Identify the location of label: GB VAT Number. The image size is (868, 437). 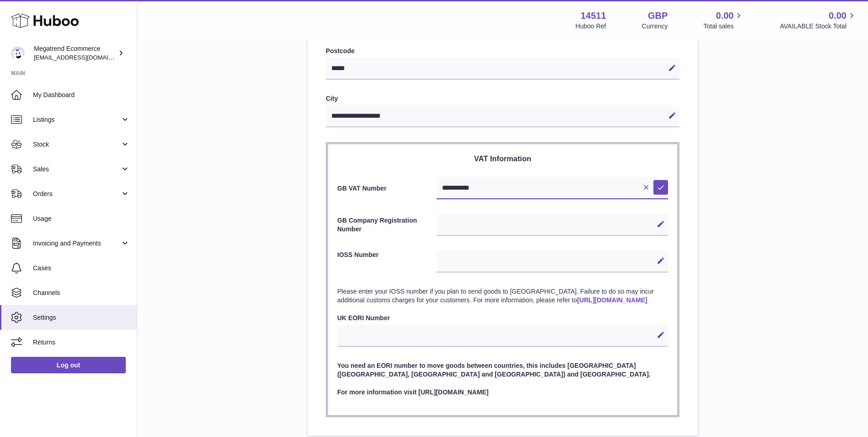
(387, 188).